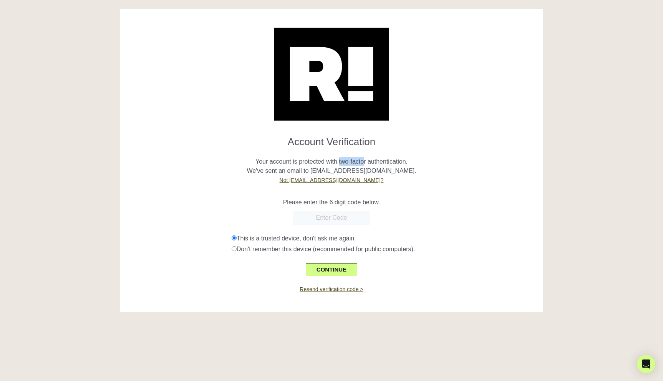 The image size is (663, 381). What do you see at coordinates (332, 270) in the screenshot?
I see `button: CONTINUE` at bounding box center [332, 270].